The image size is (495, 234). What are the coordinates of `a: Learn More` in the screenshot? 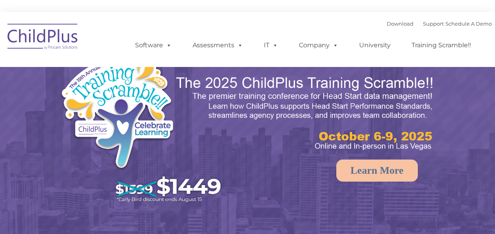 It's located at (377, 170).